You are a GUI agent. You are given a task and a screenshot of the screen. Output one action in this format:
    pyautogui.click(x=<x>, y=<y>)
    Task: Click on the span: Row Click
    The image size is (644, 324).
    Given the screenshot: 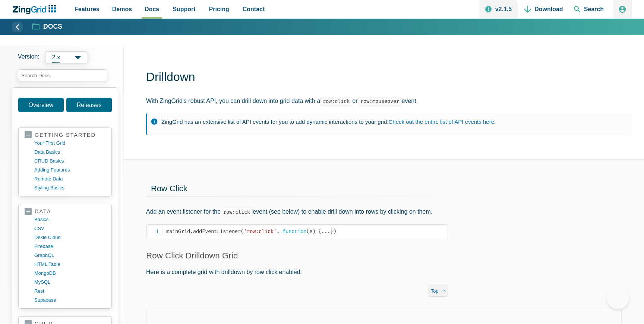 What is the action you would take?
    pyautogui.click(x=169, y=188)
    